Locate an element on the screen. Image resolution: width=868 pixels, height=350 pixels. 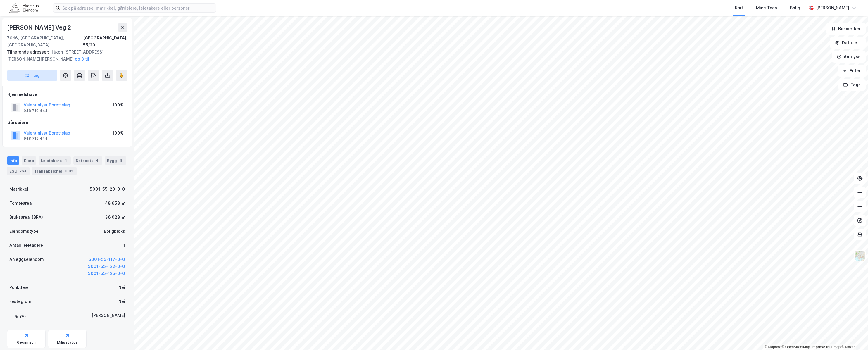
div: Tomteareal is located at coordinates (21, 203).